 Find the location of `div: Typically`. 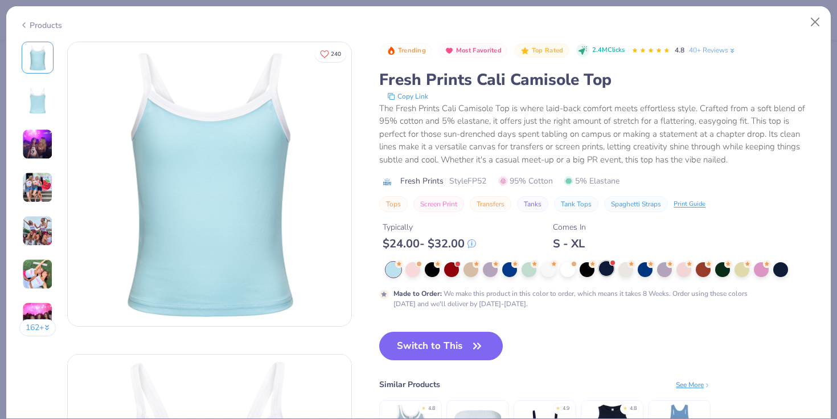

div: Typically is located at coordinates (429, 227).